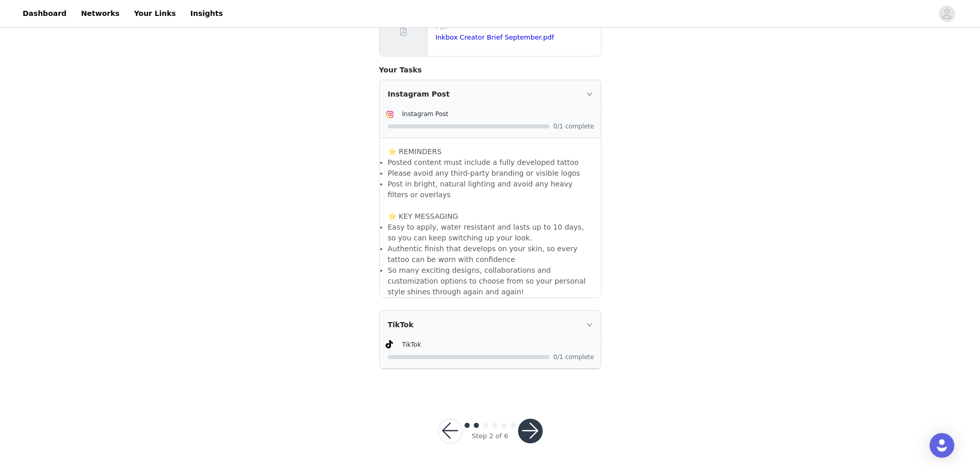  What do you see at coordinates (490, 255) in the screenshot?
I see `p: Authentic finish that develops on your skin, so every tattoo can be worn with confidence` at bounding box center [490, 255].